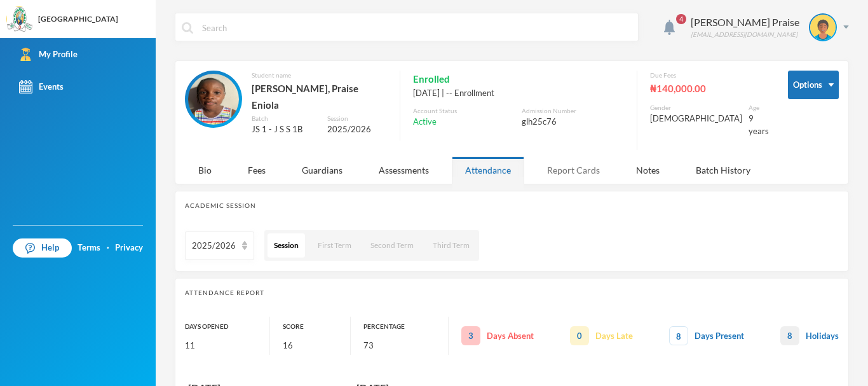 The width and height of the screenshot is (868, 386). What do you see at coordinates (48, 54) in the screenshot?
I see `div: My Profile` at bounding box center [48, 54].